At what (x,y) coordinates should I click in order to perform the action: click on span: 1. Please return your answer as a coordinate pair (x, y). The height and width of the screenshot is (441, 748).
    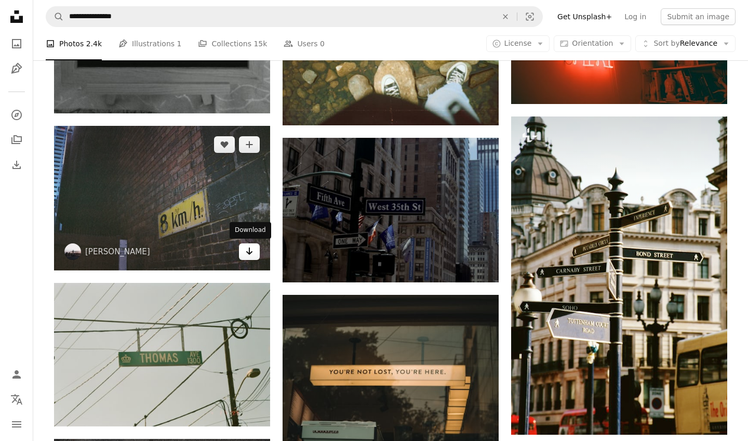
    Looking at the image, I should click on (179, 44).